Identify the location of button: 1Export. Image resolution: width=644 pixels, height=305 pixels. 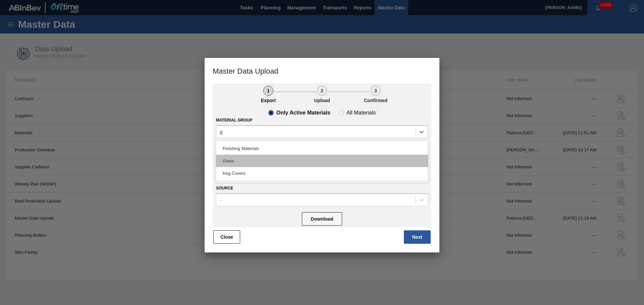
(268, 97).